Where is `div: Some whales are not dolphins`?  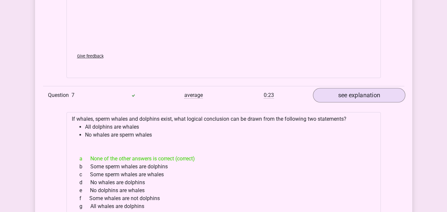
div: Some whales are not dolphins is located at coordinates (224, 198).